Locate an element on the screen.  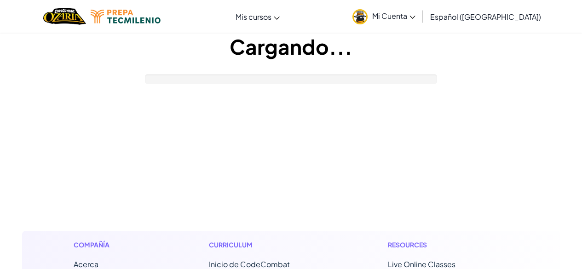
span: Inicio de CodeCombat is located at coordinates (250, 264).